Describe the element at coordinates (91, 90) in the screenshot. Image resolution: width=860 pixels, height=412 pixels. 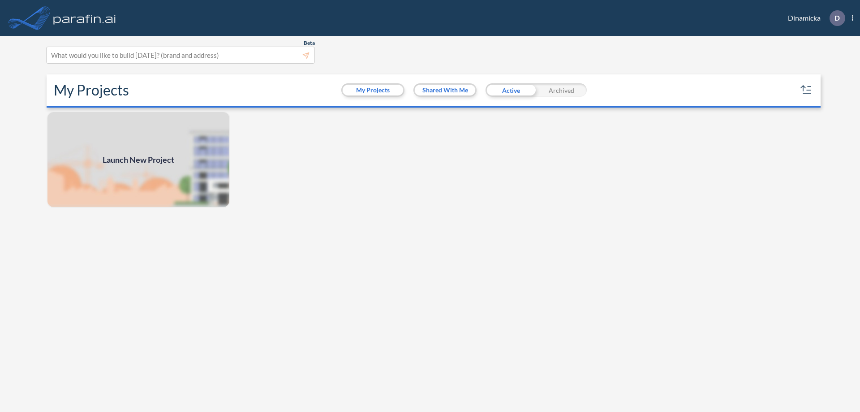
I see `h2: My Projects` at that location.